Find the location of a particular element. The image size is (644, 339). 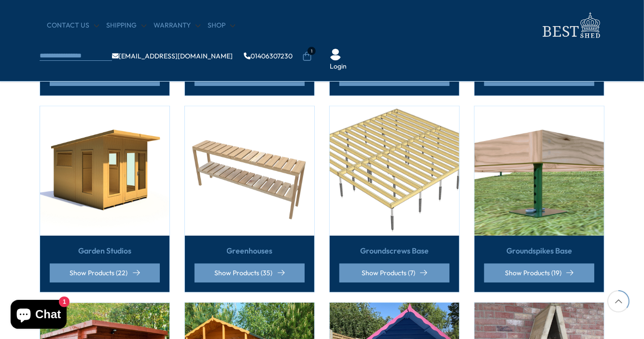

img: Garden Studios is located at coordinates (105, 171).